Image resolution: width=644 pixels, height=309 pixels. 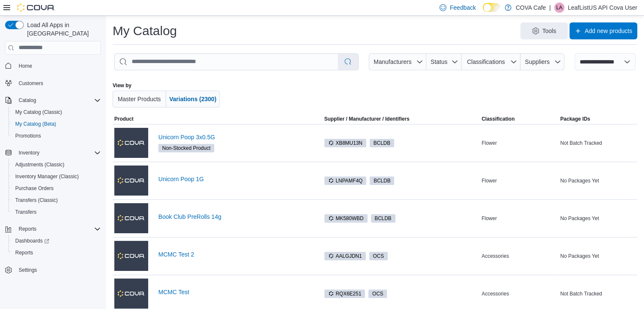 What do you see at coordinates (608, 31) in the screenshot?
I see `span: Add new products` at bounding box center [608, 31].